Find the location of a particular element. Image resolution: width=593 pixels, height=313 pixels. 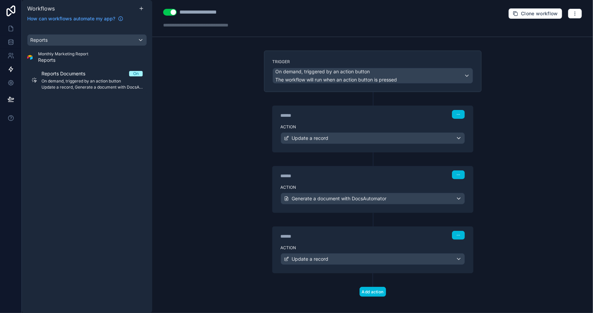

span: Update a record, Generate a document with DocsAutomator, Update a record is located at coordinates (92, 87).